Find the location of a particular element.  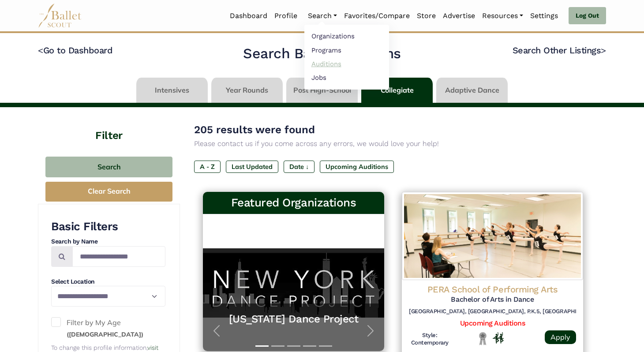

span: 205 results were found is located at coordinates (255, 129).